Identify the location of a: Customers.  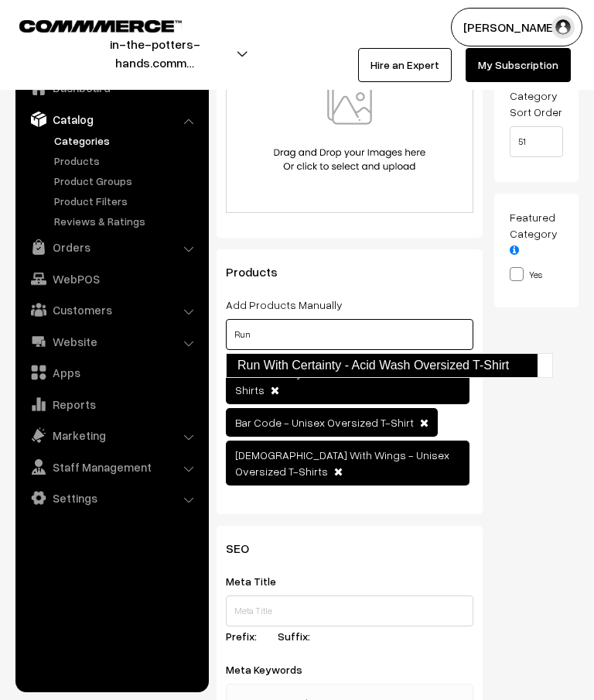
(111, 310).